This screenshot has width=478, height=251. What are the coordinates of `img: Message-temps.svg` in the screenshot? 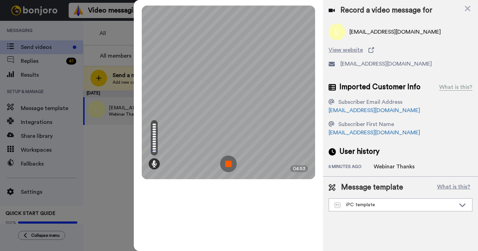 It's located at (338, 205).